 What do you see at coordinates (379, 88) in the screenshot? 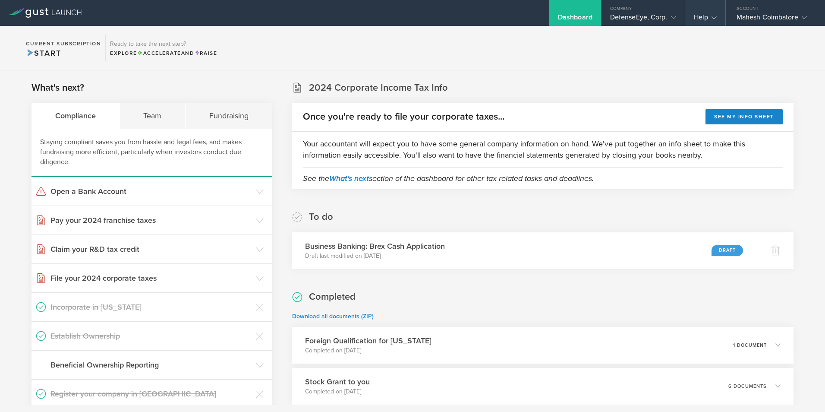
I see `h2: 2024 Corporate Income Tax Info` at bounding box center [379, 88].